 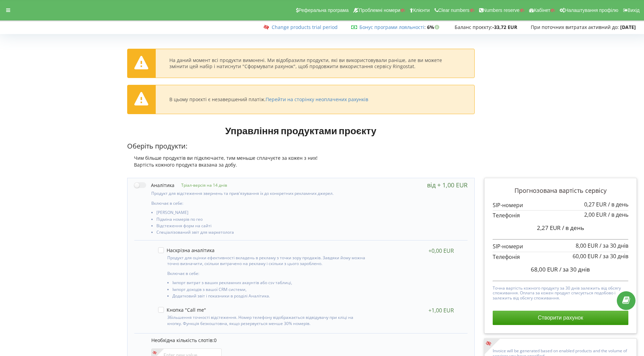 What do you see at coordinates (561, 292) in the screenshot?
I see `p: Точна вартість кожного продукту за 30 днів залежить від обсягу споживання. Оплата за кожен продук...` at bounding box center [561, 292].